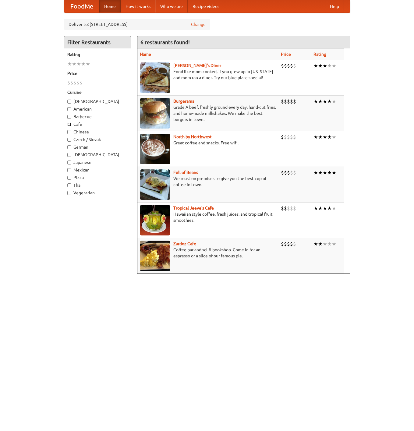 This screenshot has height=431, width=414. Describe the element at coordinates (98, 117) in the screenshot. I see `label: Barbecue` at that location.